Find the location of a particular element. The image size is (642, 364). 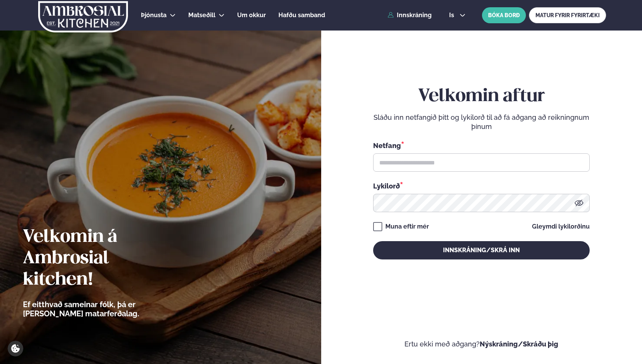

div: Lykilorð is located at coordinates (481, 186).